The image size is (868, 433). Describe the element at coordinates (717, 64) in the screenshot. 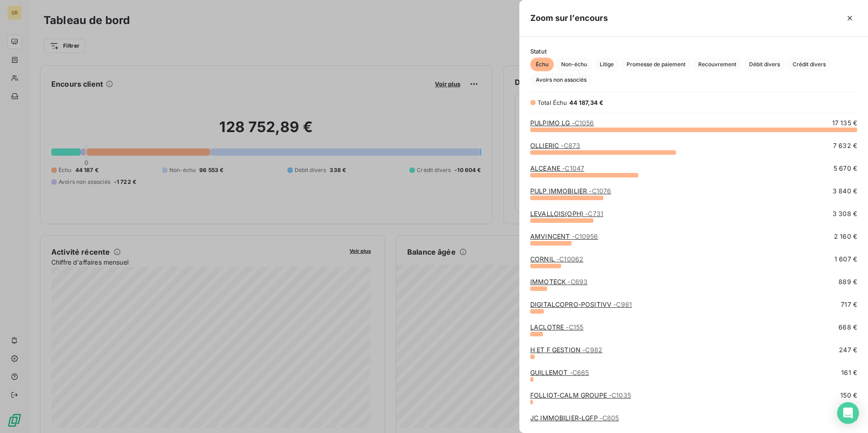

I see `span: Recouvrement` at that location.